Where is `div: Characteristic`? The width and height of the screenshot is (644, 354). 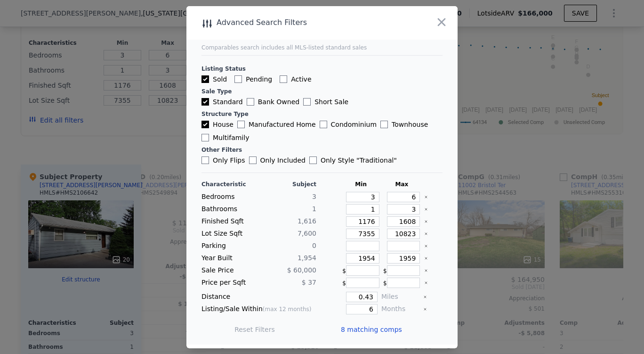 div: Characteristic is located at coordinates (229, 184).